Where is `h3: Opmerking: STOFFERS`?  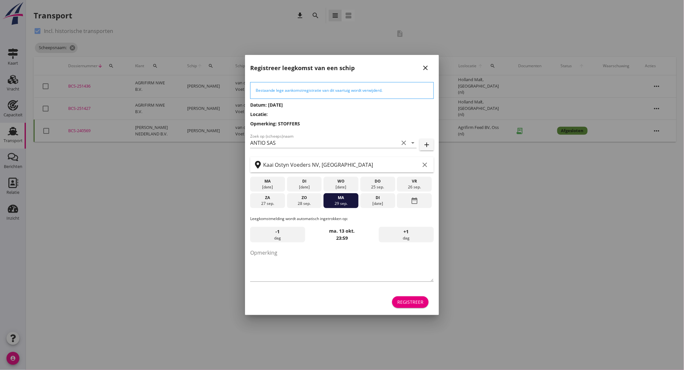
h3: Opmerking: STOFFERS is located at coordinates (342, 124).